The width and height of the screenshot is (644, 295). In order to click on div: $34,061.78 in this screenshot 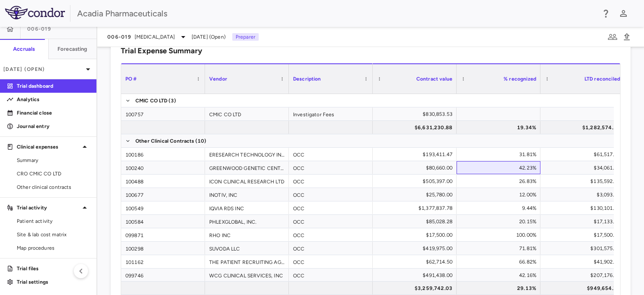, I will do `click(584, 168)`.